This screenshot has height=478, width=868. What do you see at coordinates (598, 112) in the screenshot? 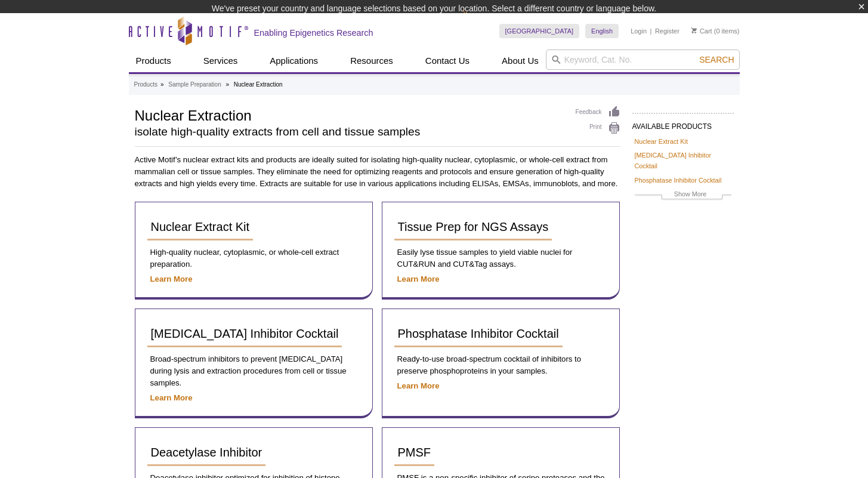
I see `a: Feedback` at bounding box center [598, 112].